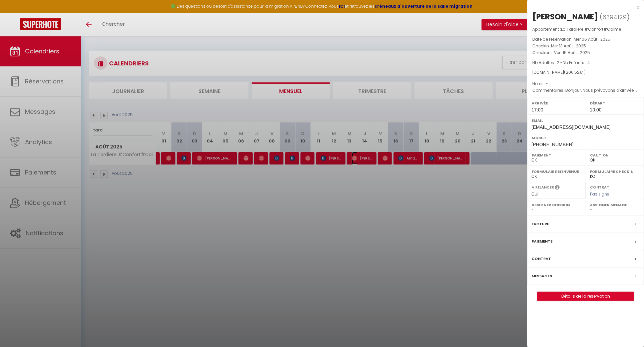 This screenshot has width=644, height=347. Describe the element at coordinates (572, 72) in the screenshot. I see `span: 206.52` at that location.